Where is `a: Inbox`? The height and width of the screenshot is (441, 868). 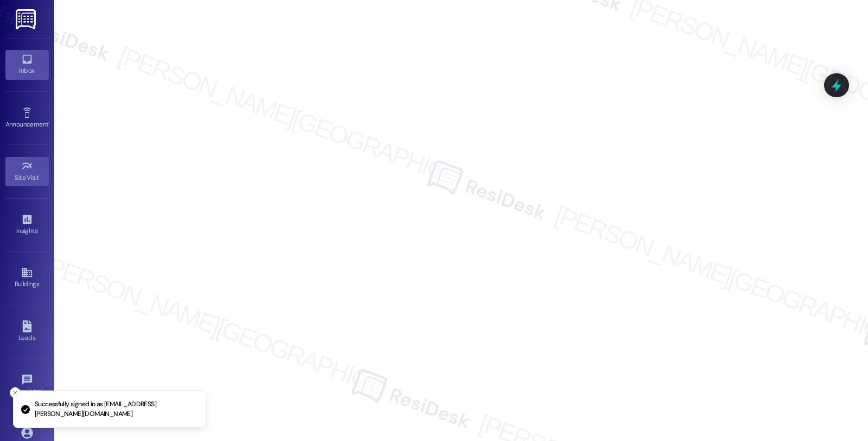
a: Inbox is located at coordinates (27, 65).